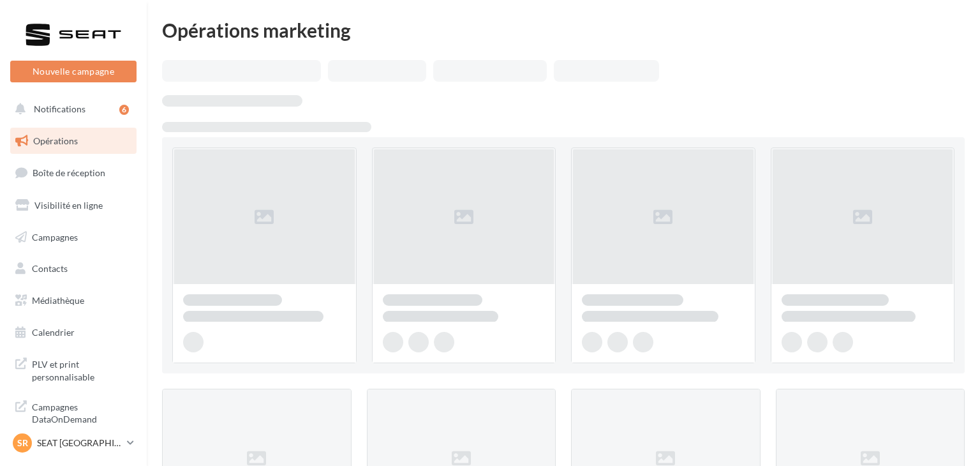  Describe the element at coordinates (123, 110) in the screenshot. I see `div: 6` at that location.